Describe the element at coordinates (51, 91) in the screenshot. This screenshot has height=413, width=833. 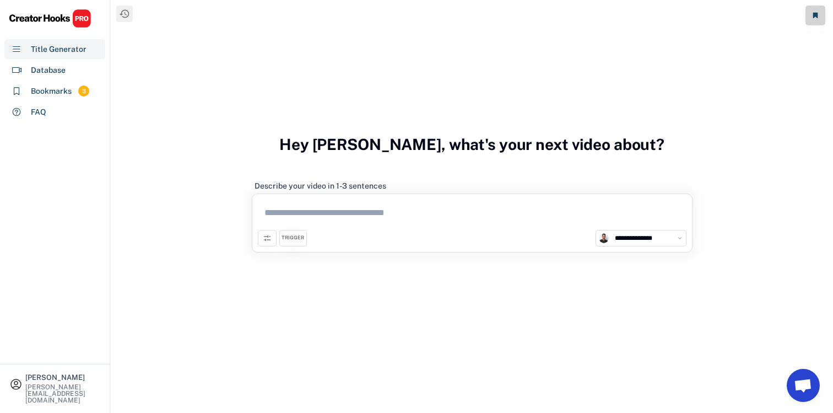
I see `div: Bookmarks` at that location.